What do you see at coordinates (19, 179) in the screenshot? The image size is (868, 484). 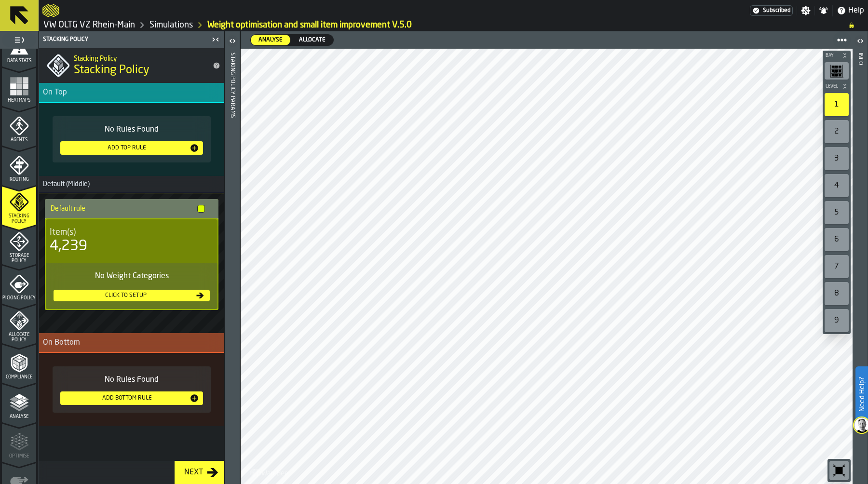 I see `span: Routing` at bounding box center [19, 179].